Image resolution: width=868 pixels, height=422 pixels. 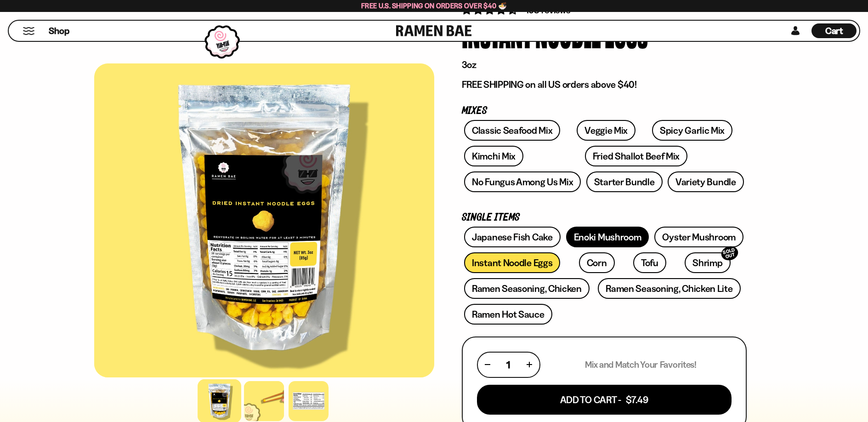 I want to click on span: Free U.S. Shipping on Orders over $40 🍜, so click(x=434, y=5).